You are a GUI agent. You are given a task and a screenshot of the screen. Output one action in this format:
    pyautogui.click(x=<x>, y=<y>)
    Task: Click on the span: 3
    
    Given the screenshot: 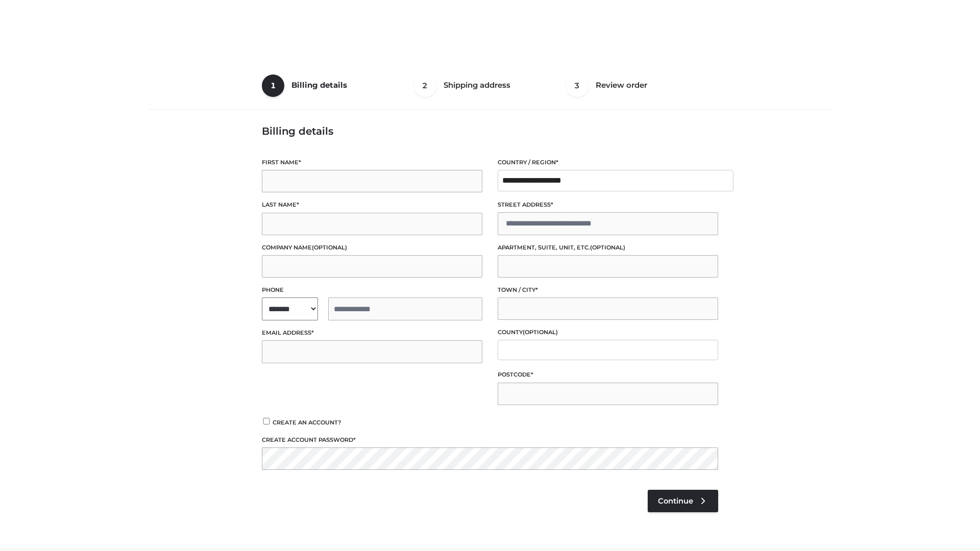 What is the action you would take?
    pyautogui.click(x=577, y=86)
    